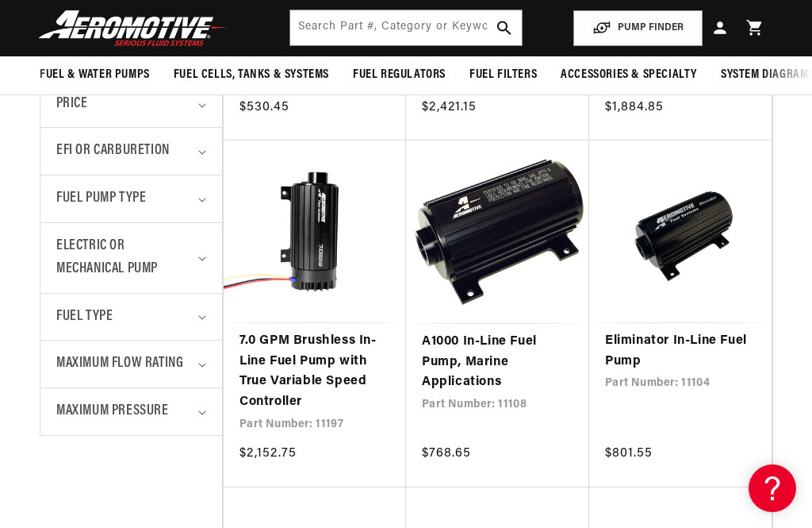  Describe the element at coordinates (406, 28) in the screenshot. I see `input: Search by Part Number, Category or Keyword` at that location.